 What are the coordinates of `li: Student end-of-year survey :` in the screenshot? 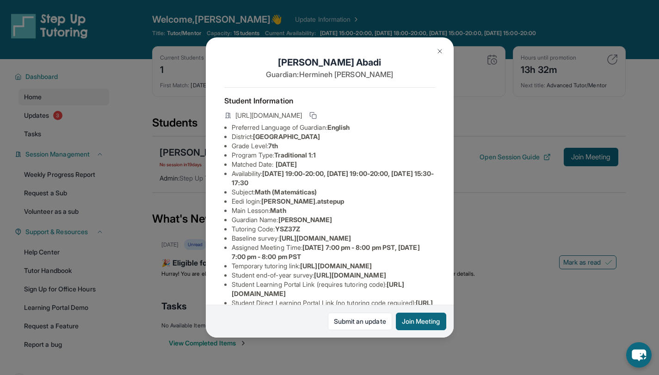 It's located at (333, 276).